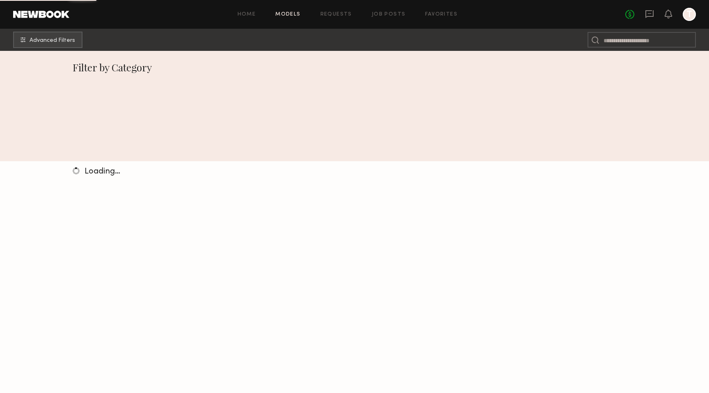  What do you see at coordinates (354, 67) in the screenshot?
I see `div: Filter by Category` at bounding box center [354, 67].